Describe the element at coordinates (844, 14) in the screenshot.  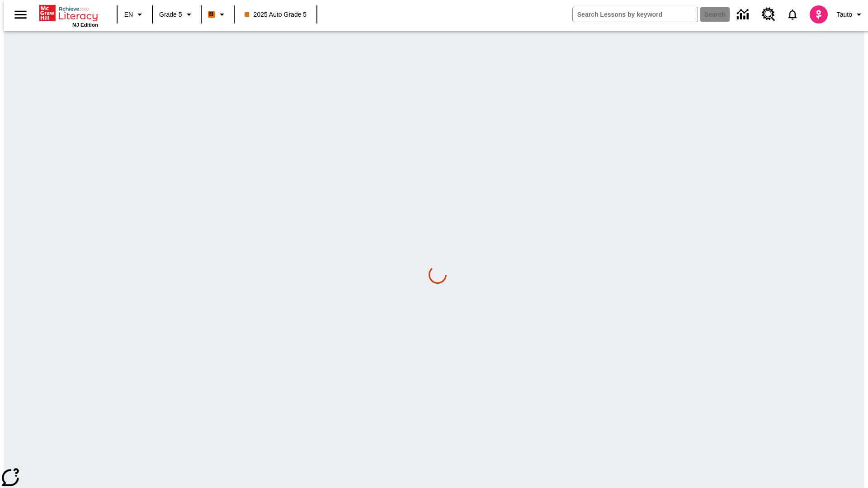
I see `span: Tauto` at that location.